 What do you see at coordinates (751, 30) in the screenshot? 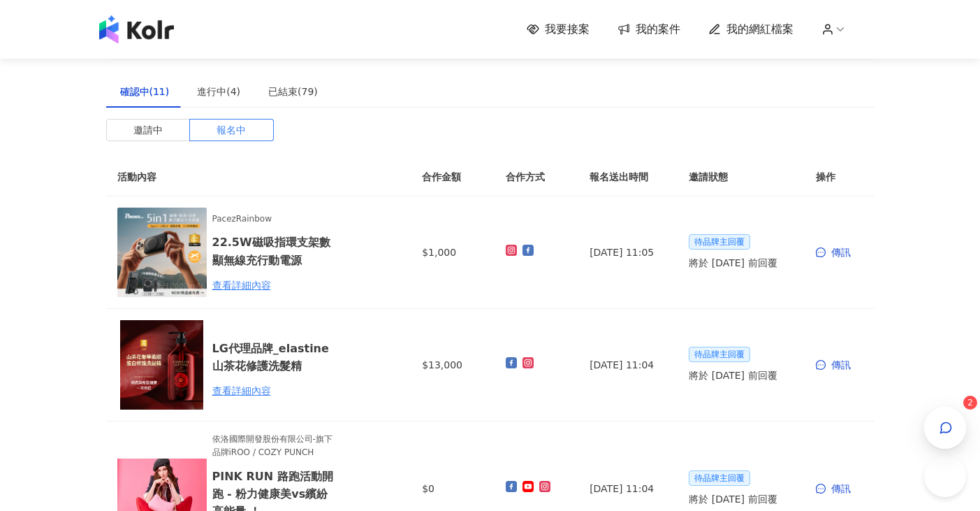
I see `a: 我的網紅檔案` at bounding box center [751, 30].